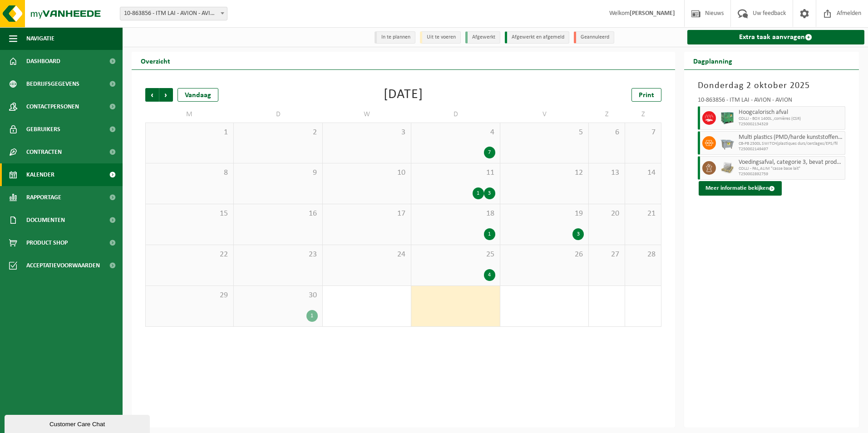 The height and width of the screenshot is (433, 868). Describe the element at coordinates (483, 38) in the screenshot. I see `li: Afgewerkt` at that location.